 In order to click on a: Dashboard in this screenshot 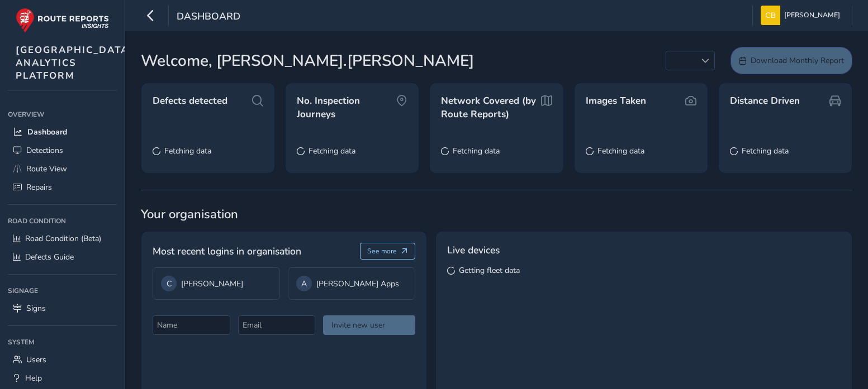, I will do `click(62, 132)`.